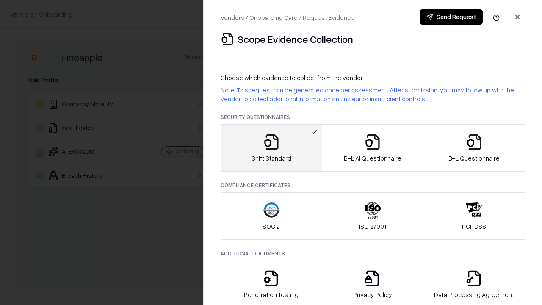 This screenshot has height=305, width=542. What do you see at coordinates (474, 158) in the screenshot?
I see `p: B+L Questionnaire` at bounding box center [474, 158].